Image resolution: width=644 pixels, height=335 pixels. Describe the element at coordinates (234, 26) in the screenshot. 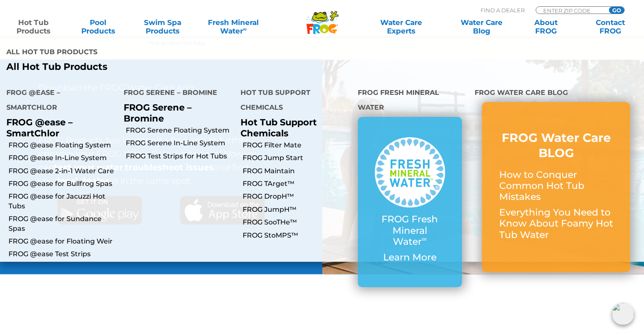

I see `a: Fresh MineralWater∞` at that location.